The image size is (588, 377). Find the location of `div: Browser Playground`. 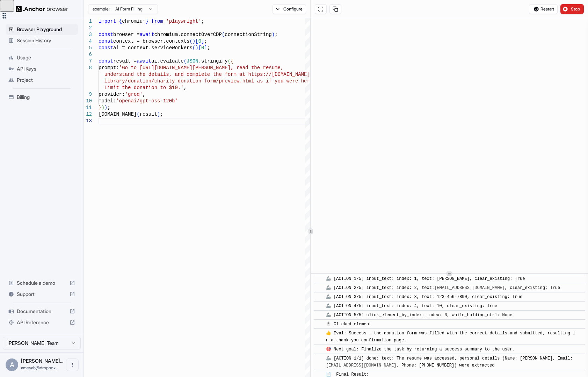

div: Browser Playground is located at coordinates (41, 30).